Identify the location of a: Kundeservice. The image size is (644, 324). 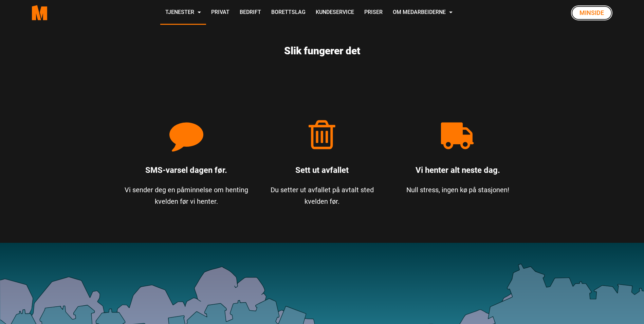
(334, 13).